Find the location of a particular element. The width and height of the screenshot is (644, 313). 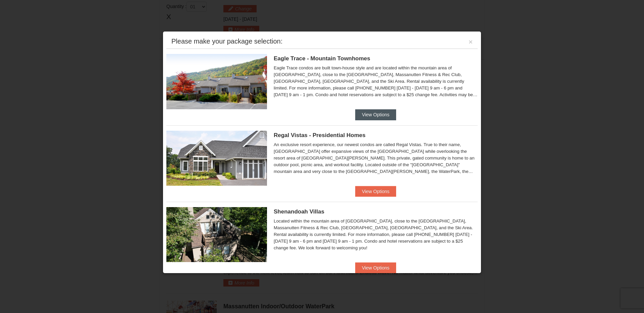

img: 19218991-1-902409a9.jpg is located at coordinates (217, 158).